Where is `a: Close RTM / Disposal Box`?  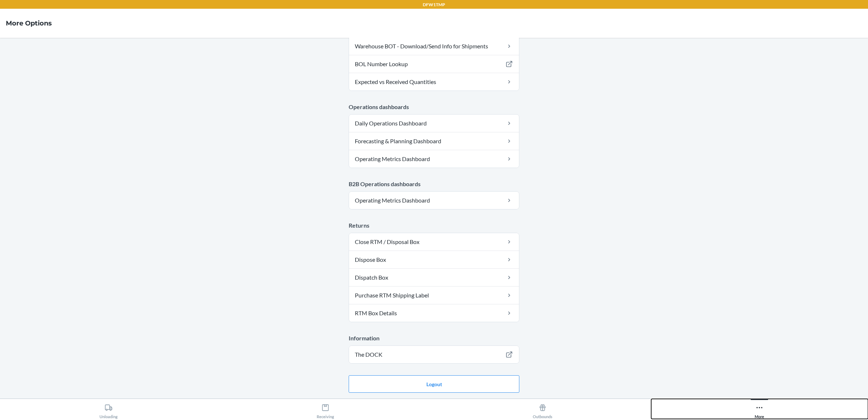
a: Close RTM / Disposal Box is located at coordinates (434, 242).